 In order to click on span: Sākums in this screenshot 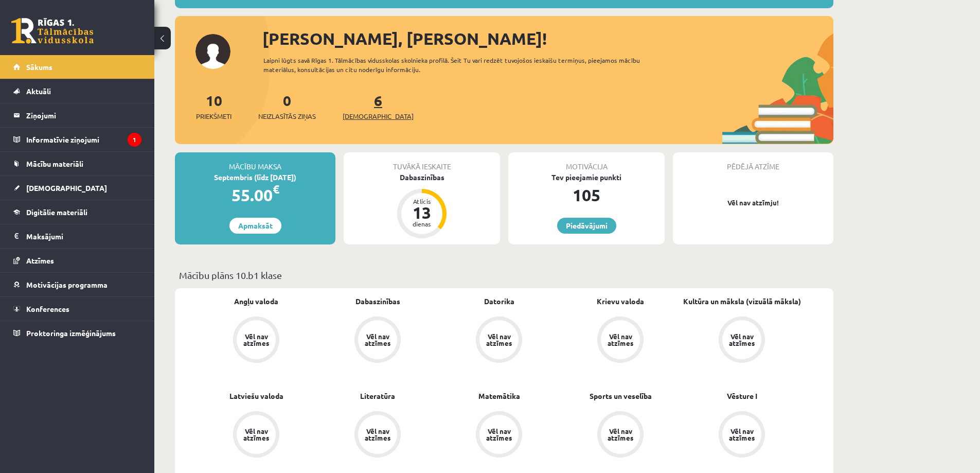, I will do `click(39, 67)`.